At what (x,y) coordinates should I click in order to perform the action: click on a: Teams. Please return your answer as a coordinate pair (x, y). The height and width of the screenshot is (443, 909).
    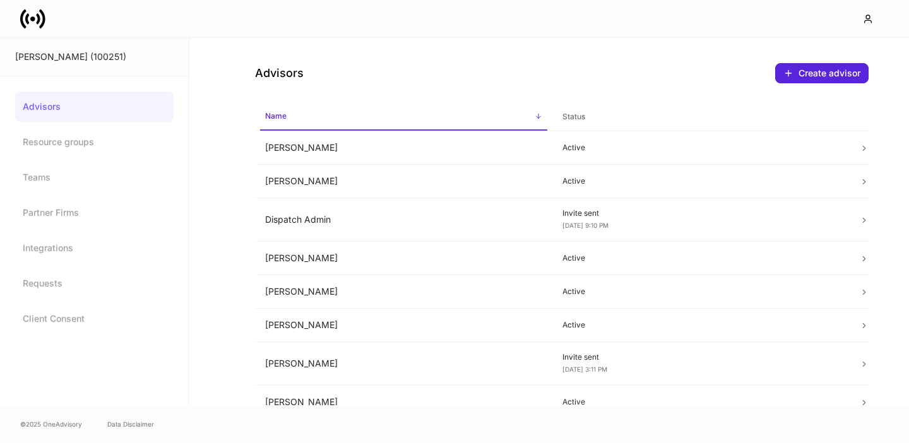
    Looking at the image, I should click on (94, 177).